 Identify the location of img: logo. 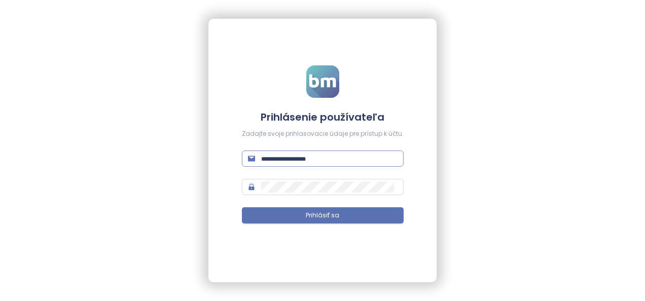
(323, 82).